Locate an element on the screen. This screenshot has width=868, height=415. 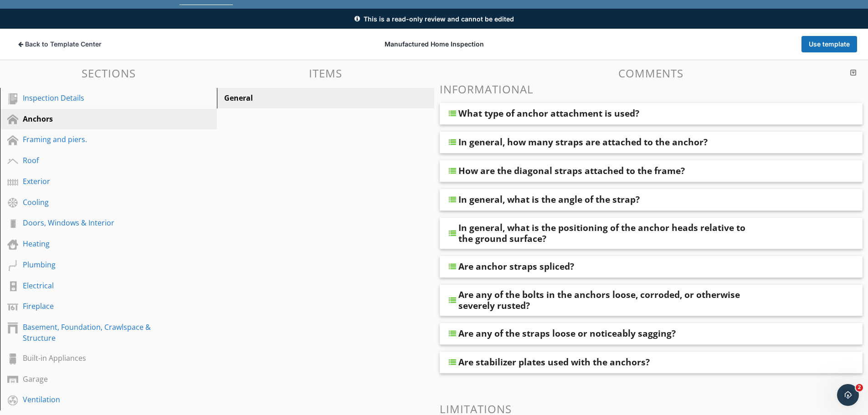
div: Electrical is located at coordinates (98, 286).